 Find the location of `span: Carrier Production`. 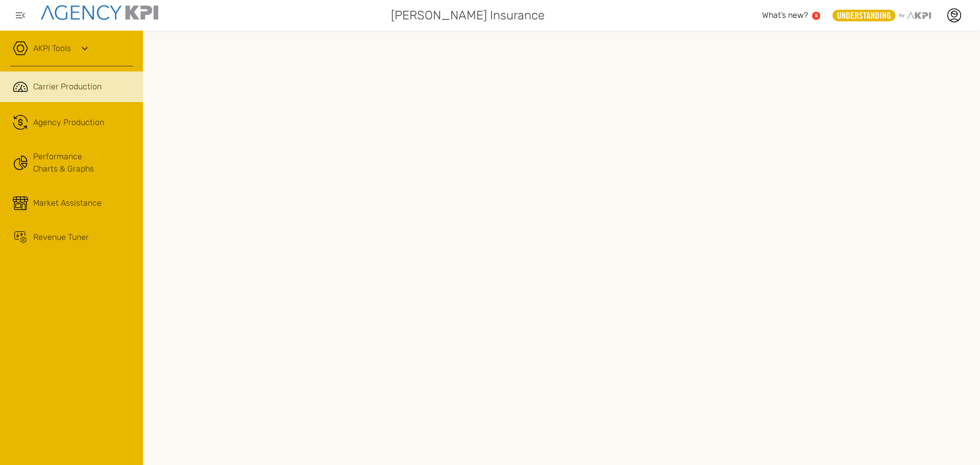

span: Carrier Production is located at coordinates (67, 87).